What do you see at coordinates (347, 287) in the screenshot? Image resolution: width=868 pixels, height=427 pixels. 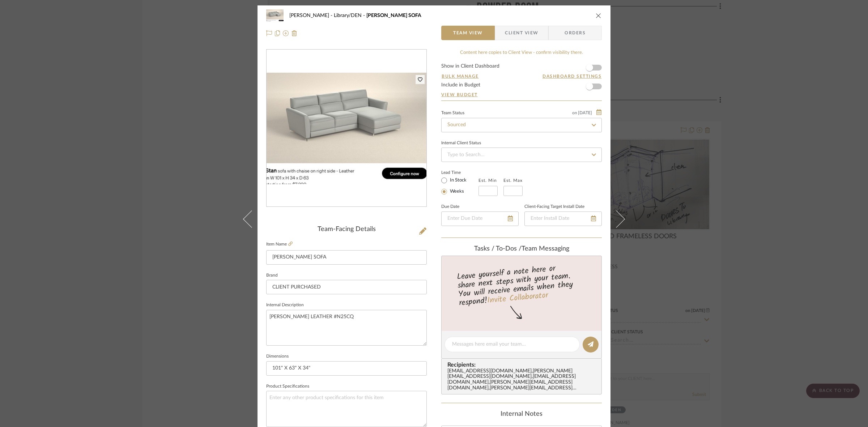 I see `input: Enter Brand` at bounding box center [347, 287].